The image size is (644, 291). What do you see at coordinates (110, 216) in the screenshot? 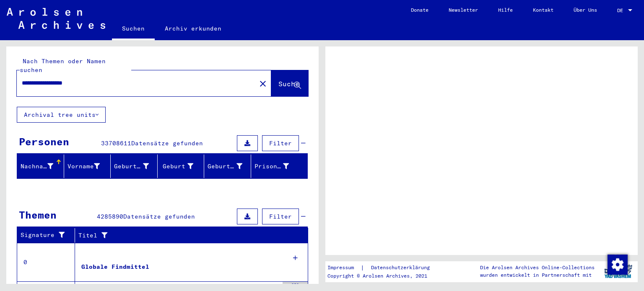
I see `span: 4285890` at bounding box center [110, 216].